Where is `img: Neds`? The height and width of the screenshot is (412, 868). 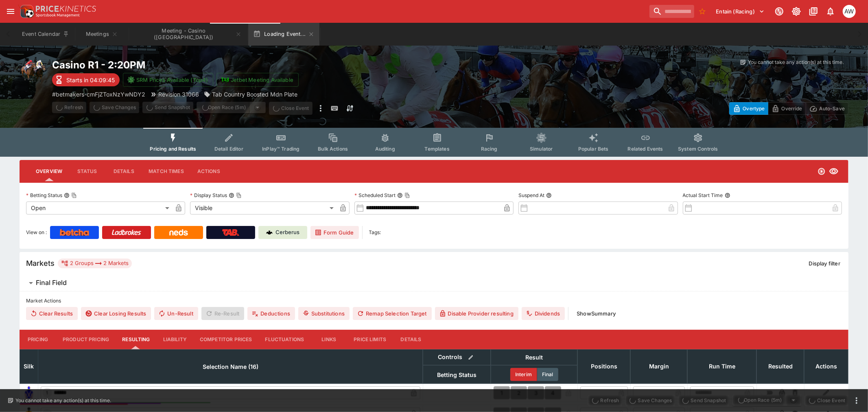 img: Neds is located at coordinates (178, 233).